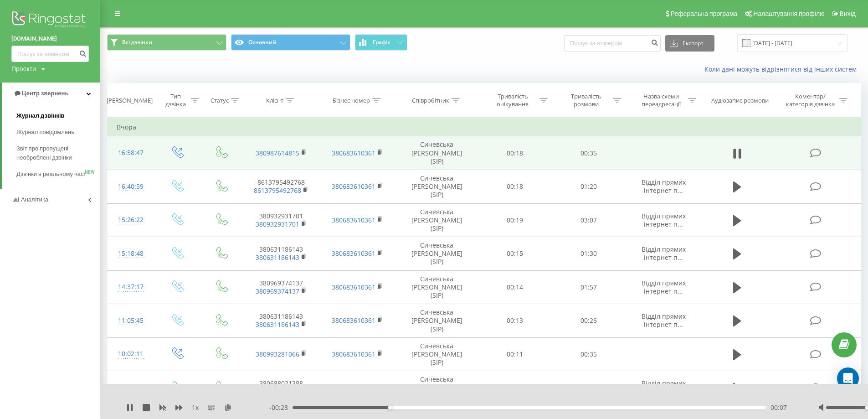  Describe the element at coordinates (588, 287) in the screenshot. I see `td: 01:57` at that location.